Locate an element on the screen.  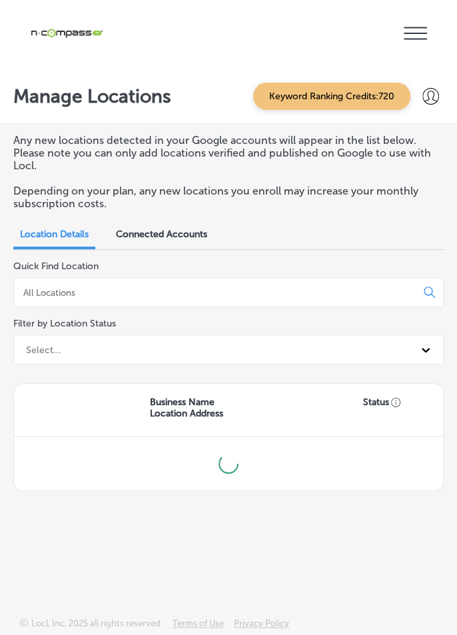
p: Manage Locations is located at coordinates (92, 96).